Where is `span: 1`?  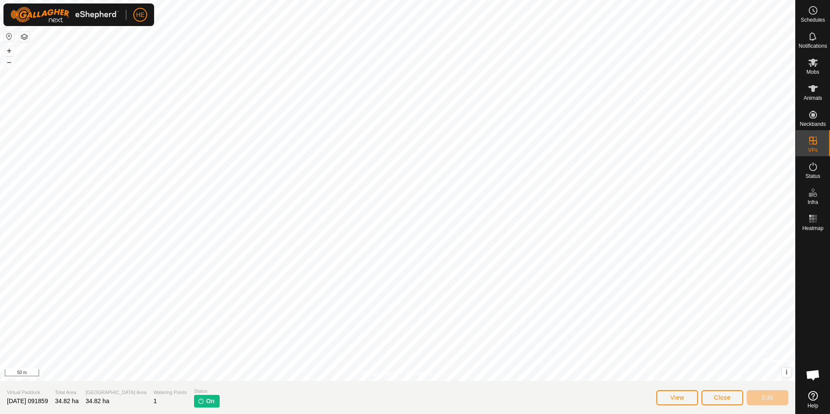
span: 1 is located at coordinates (155, 401).